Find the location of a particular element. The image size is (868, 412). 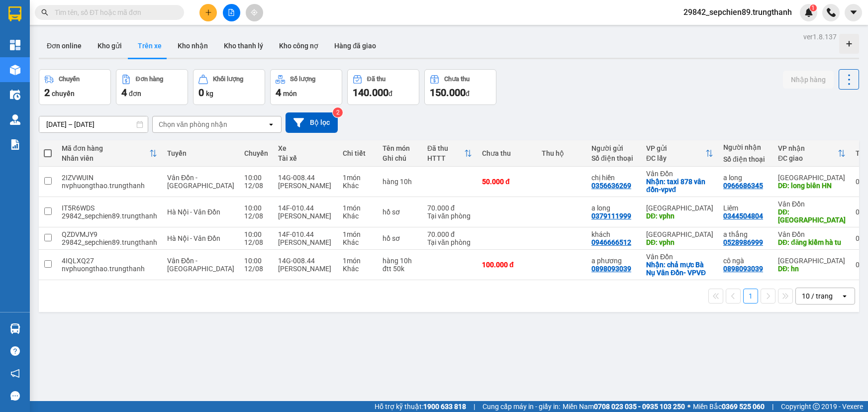

div: 0946666512 is located at coordinates (611, 242).